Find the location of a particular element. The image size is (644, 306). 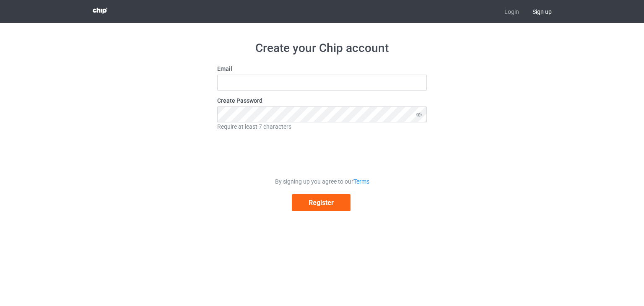

div: By signing up you agree to our is located at coordinates (322, 182).